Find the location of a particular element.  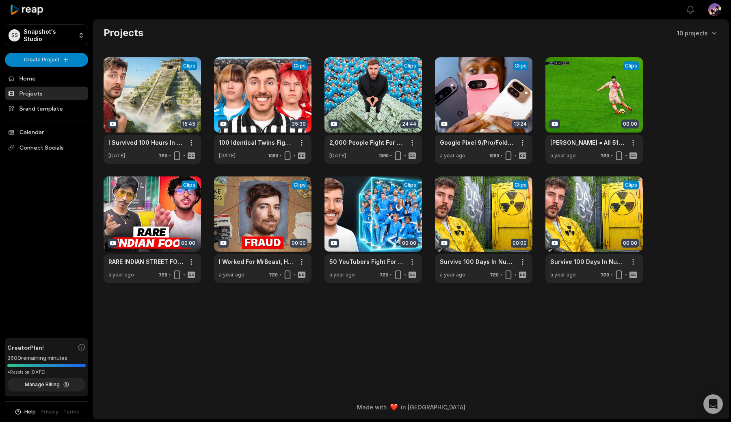

div: SS is located at coordinates (14, 35).